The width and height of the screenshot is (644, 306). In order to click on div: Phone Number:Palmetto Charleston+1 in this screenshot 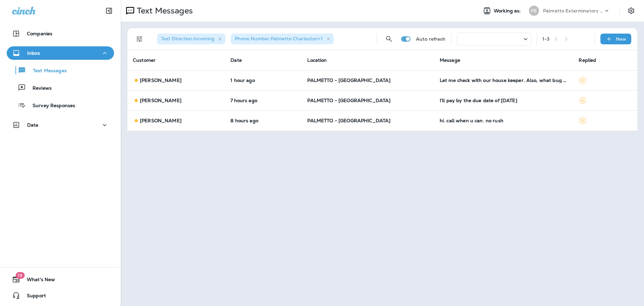, I will do `click(282, 39)`.